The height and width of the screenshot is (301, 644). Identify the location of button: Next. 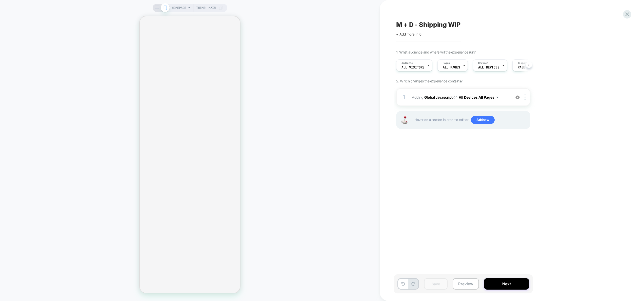
(507, 284).